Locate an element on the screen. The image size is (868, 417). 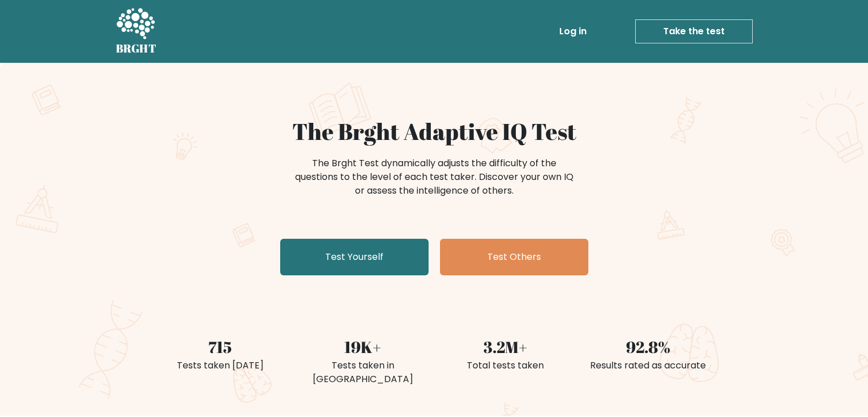
div: 19K+ is located at coordinates (363, 347).